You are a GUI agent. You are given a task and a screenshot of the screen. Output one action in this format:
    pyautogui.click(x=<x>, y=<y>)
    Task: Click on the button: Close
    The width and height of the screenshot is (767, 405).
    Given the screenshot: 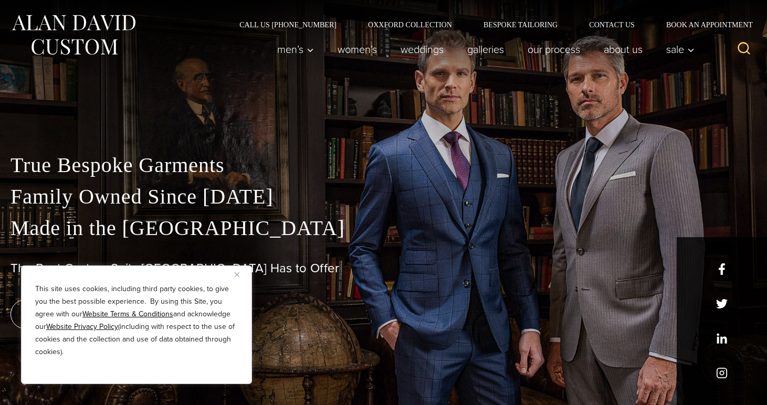 What is the action you would take?
    pyautogui.click(x=241, y=275)
    